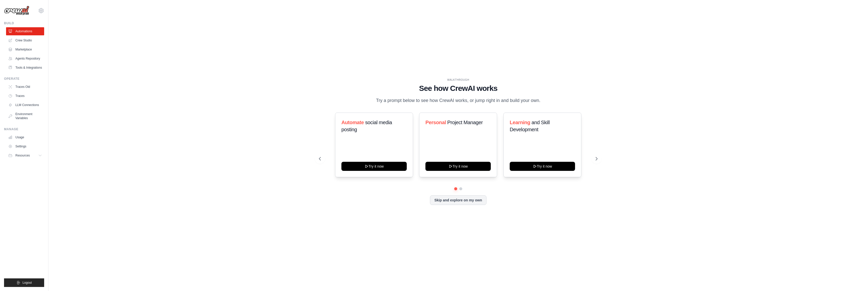 This screenshot has width=868, height=291. What do you see at coordinates (458, 88) in the screenshot?
I see `h1: See how CrewAI works` at bounding box center [458, 88].